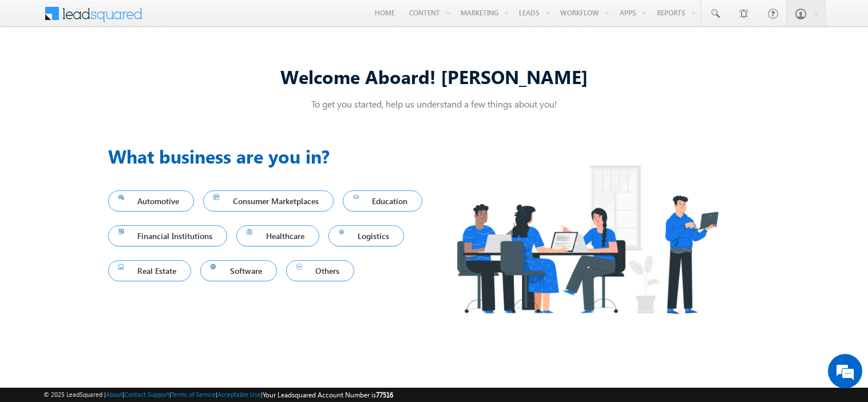  Describe the element at coordinates (328, 395) in the screenshot. I see `span: Your Leadsquared Account Number is` at that location.